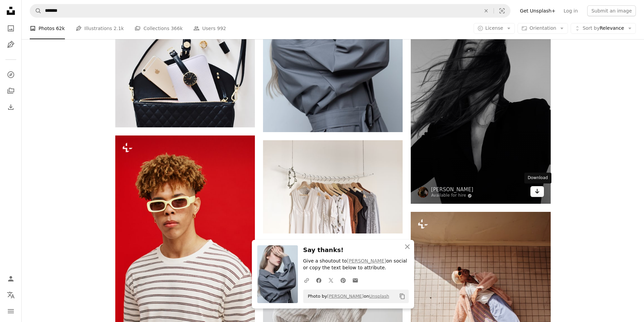  What do you see at coordinates (319, 280) in the screenshot?
I see `a: Share on Facebook` at bounding box center [319, 280].